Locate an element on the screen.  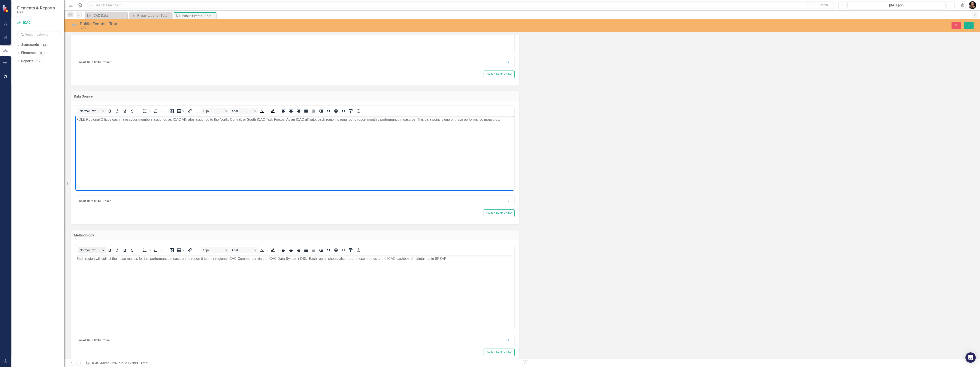
div: 17 is located at coordinates (38, 61).